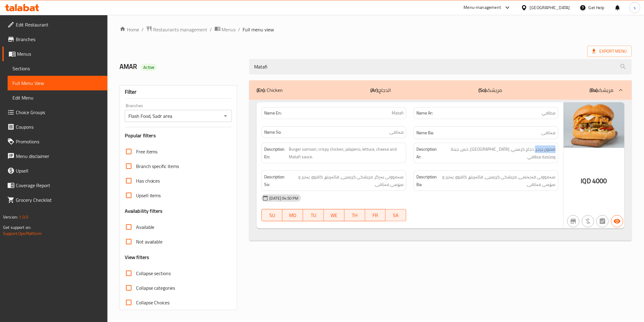 This screenshot has height=322, width=644. What do you see at coordinates (181, 66) in the screenshot?
I see `h2: AMAR` at bounding box center [181, 66].